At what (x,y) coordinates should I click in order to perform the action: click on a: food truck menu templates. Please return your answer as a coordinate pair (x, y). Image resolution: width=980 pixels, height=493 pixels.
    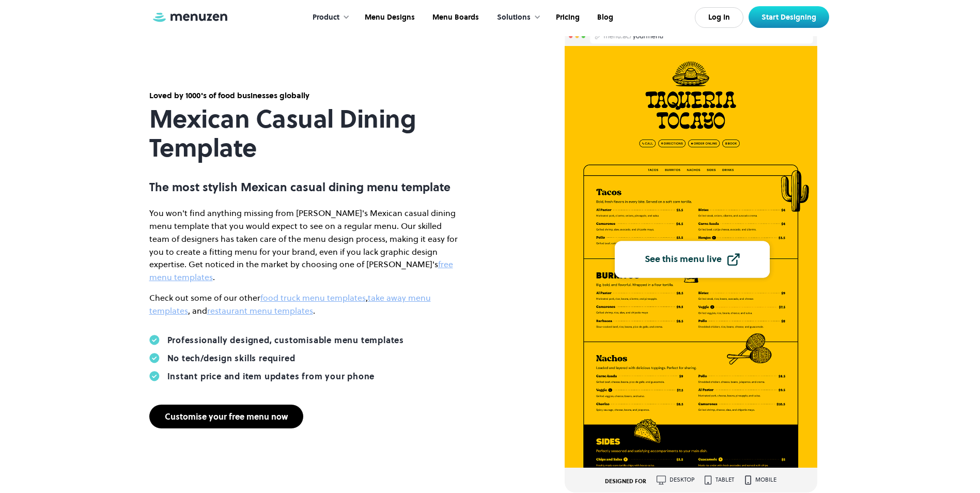
    Looking at the image, I should click on (313, 298).